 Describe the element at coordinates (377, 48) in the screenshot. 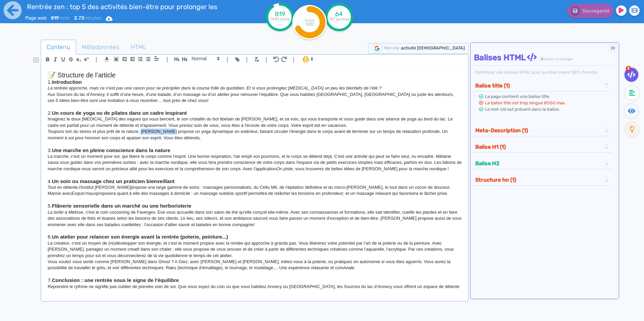

I see `img: google-serp-logo.png` at that location.